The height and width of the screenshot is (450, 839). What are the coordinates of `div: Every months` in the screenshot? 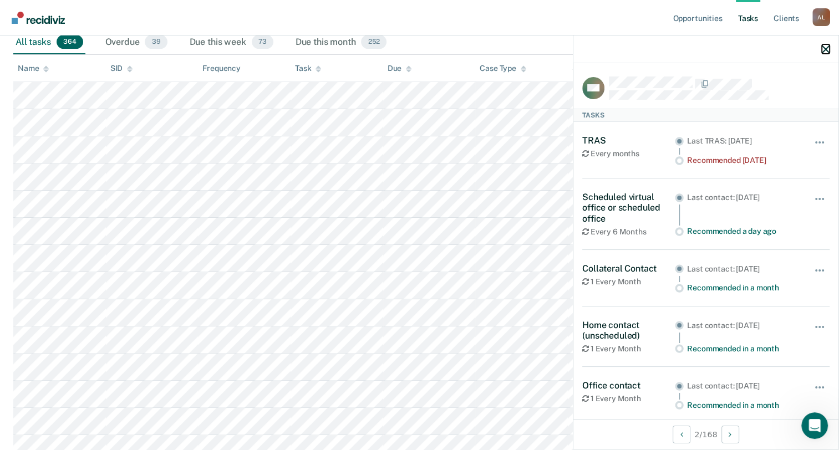 It's located at (628, 154).